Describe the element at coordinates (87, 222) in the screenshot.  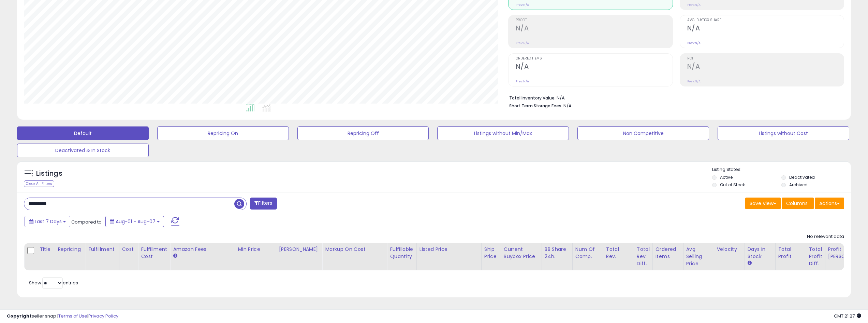
I see `span: Compared to:` at that location.